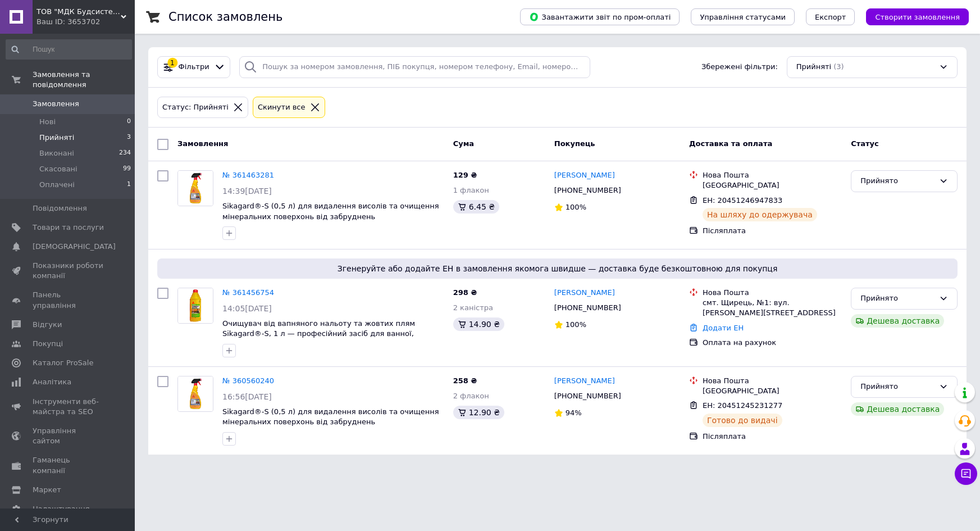 This screenshot has width=980, height=531. Describe the element at coordinates (415, 67) in the screenshot. I see `input: Пошук за номером замовлення, ПІБ покупця, номером телефону, Email, номером накладної` at that location.